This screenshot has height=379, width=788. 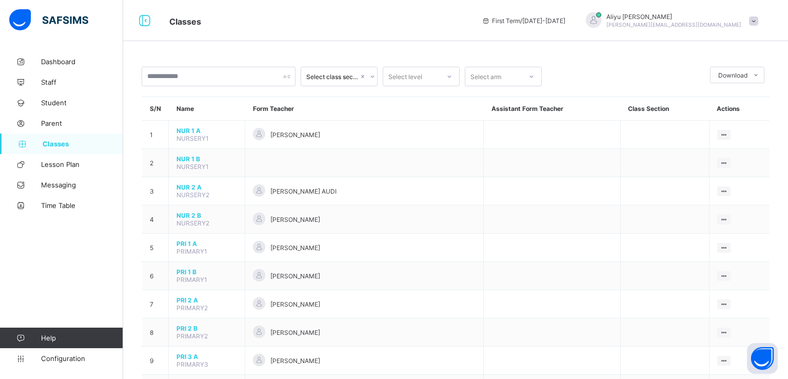 I want to click on th: Class Section, so click(x=664, y=109).